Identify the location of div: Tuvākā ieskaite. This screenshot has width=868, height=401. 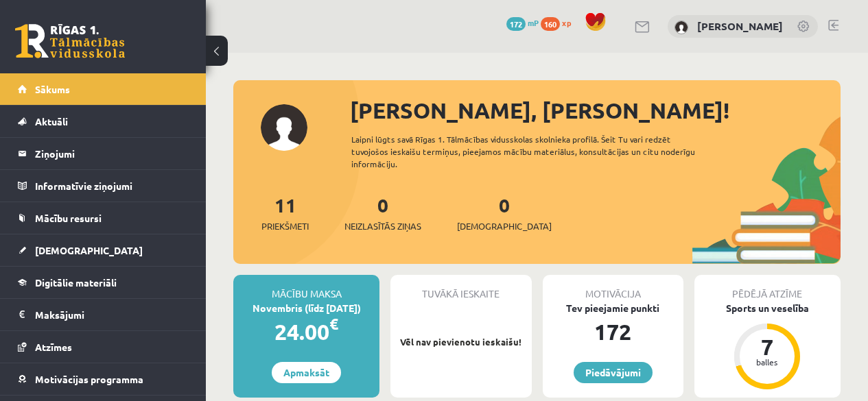
(460, 288).